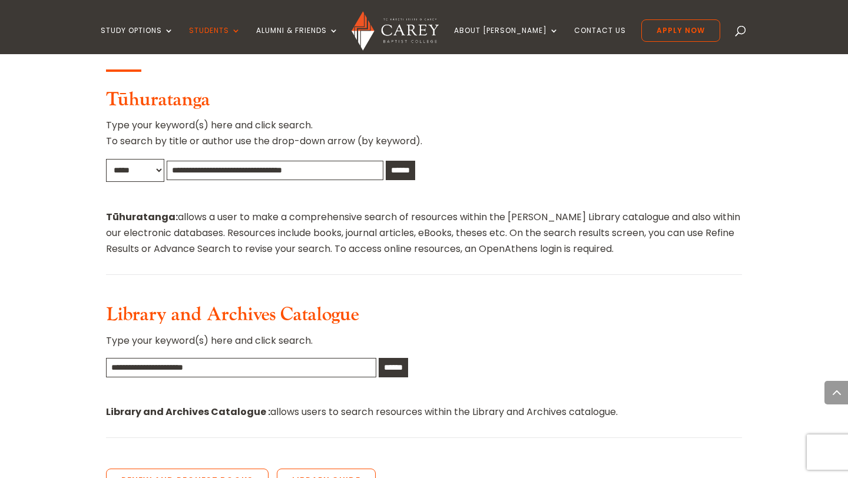 The height and width of the screenshot is (478, 848). What do you see at coordinates (297, 40) in the screenshot?
I see `a: Alumni & Friends` at bounding box center [297, 40].